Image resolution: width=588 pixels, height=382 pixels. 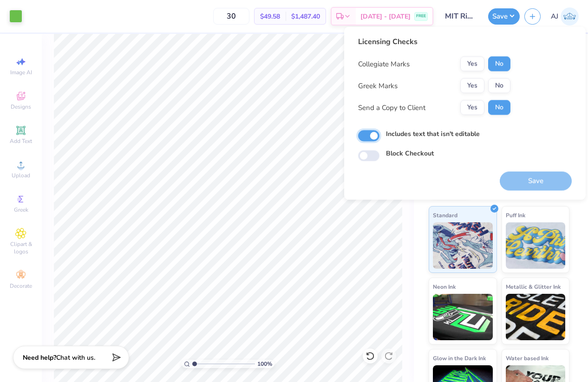 What do you see at coordinates (569, 16) in the screenshot?
I see `img: Armiel John Calzada` at bounding box center [569, 16].